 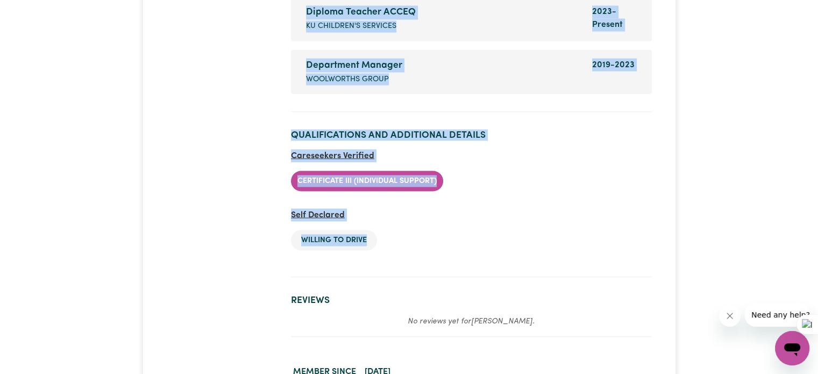 What do you see at coordinates (334, 240) in the screenshot?
I see `li: Willing to drive` at bounding box center [334, 240].